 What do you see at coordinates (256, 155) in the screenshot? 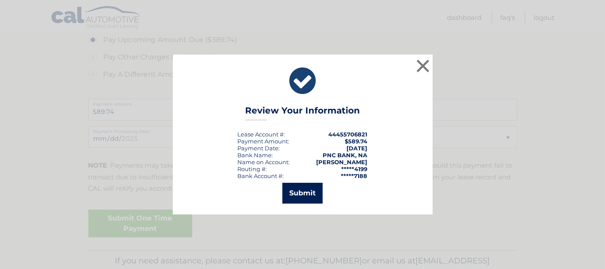
I see `div: Bank Name:` at bounding box center [256, 155].